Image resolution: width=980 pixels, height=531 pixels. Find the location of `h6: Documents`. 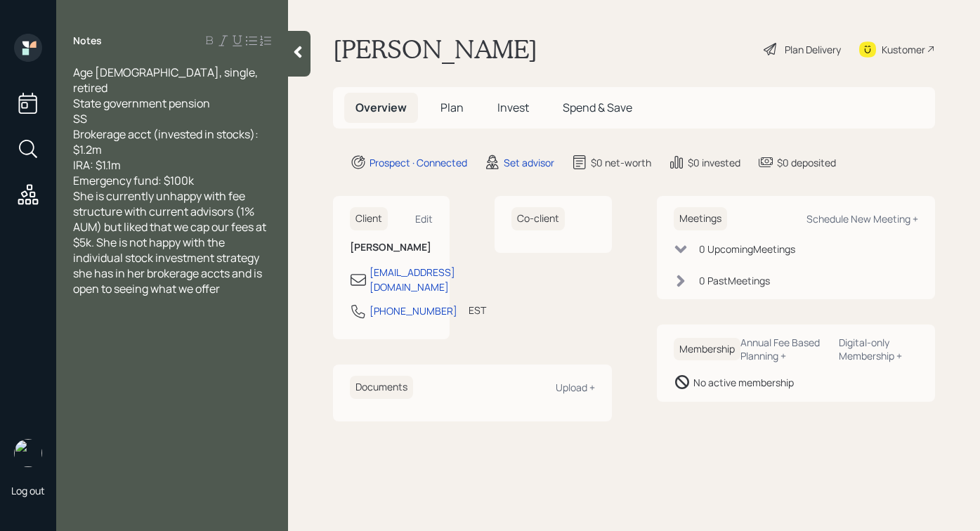

h6: Documents is located at coordinates (381, 387).